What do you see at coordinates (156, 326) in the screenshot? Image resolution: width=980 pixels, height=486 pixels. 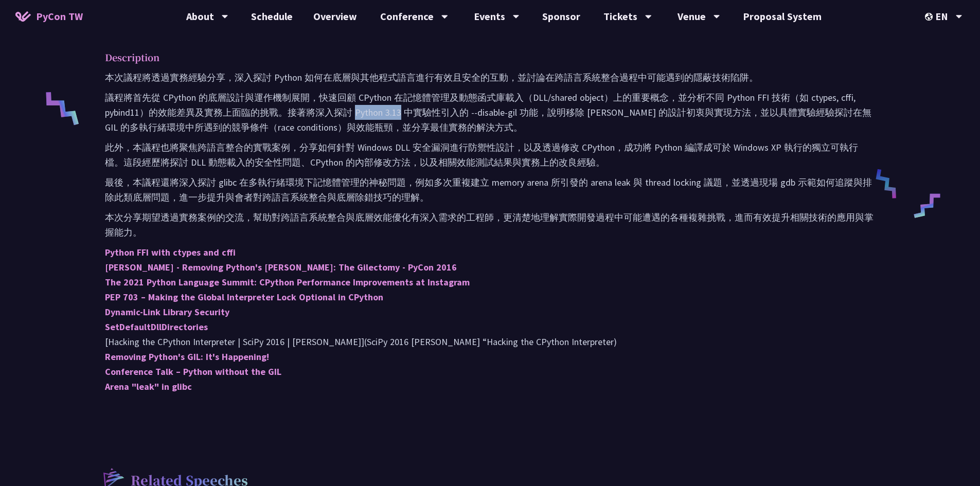 I see `a: SetDefaultDllDirectories` at bounding box center [156, 326].